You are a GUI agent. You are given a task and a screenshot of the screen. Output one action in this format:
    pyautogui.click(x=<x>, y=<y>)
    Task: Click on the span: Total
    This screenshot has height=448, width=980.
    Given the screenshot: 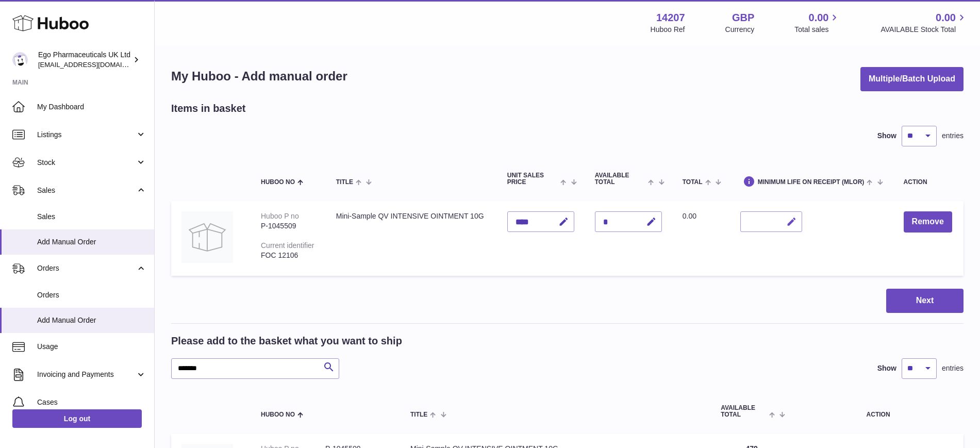 What is the action you would take?
    pyautogui.click(x=693, y=182)
    